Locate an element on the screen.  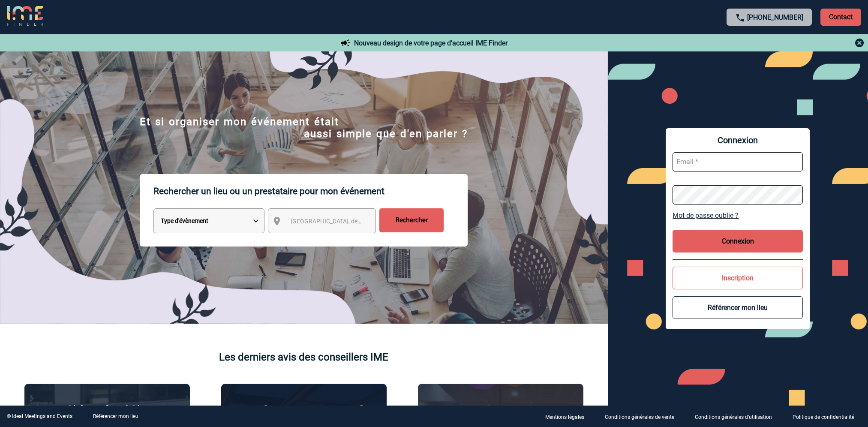
p: Contact is located at coordinates (841, 17).